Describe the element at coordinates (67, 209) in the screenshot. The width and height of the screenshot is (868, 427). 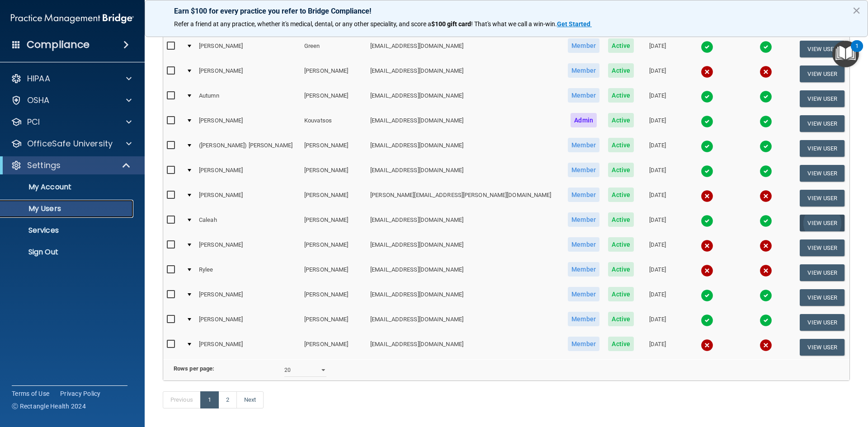
I see `p: My Users` at that location.